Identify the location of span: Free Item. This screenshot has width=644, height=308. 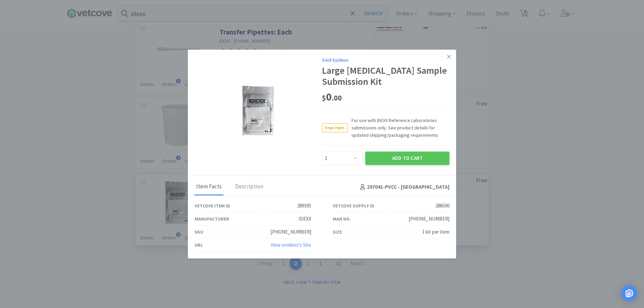
(335, 128).